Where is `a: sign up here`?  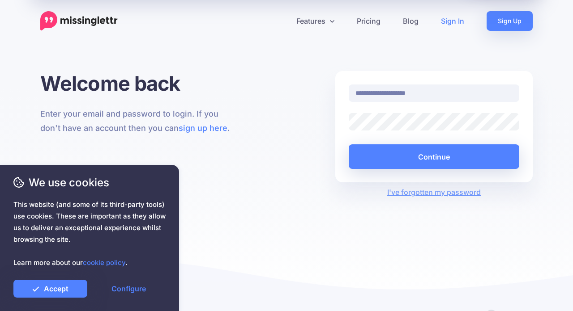
a: sign up here is located at coordinates (203, 128).